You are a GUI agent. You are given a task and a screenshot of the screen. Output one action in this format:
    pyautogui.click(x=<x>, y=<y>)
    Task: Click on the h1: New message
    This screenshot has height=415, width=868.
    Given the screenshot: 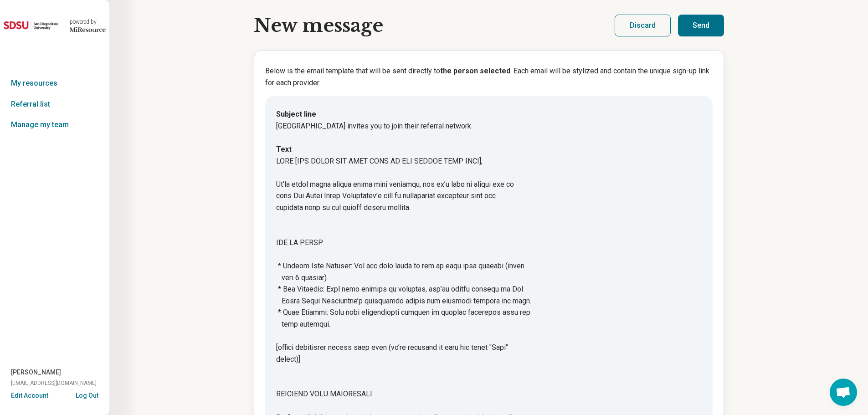 What is the action you would take?
    pyautogui.click(x=319, y=25)
    